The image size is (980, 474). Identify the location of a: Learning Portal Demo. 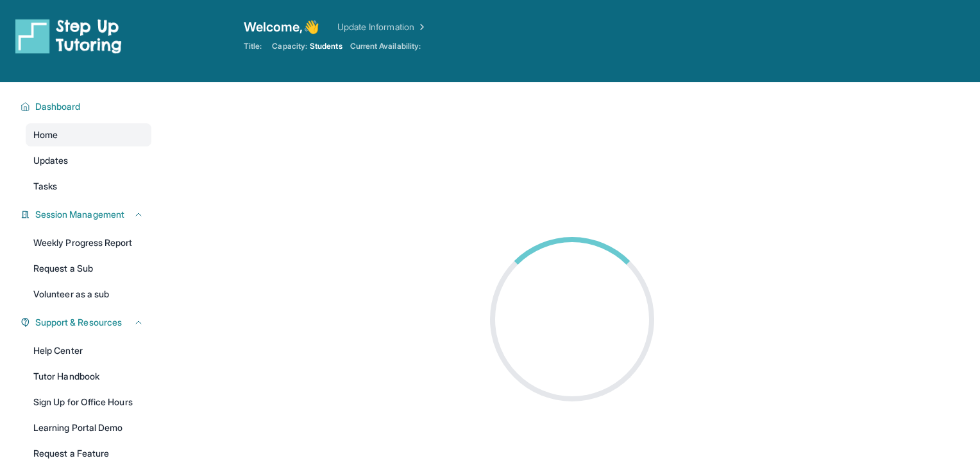
(89, 428).